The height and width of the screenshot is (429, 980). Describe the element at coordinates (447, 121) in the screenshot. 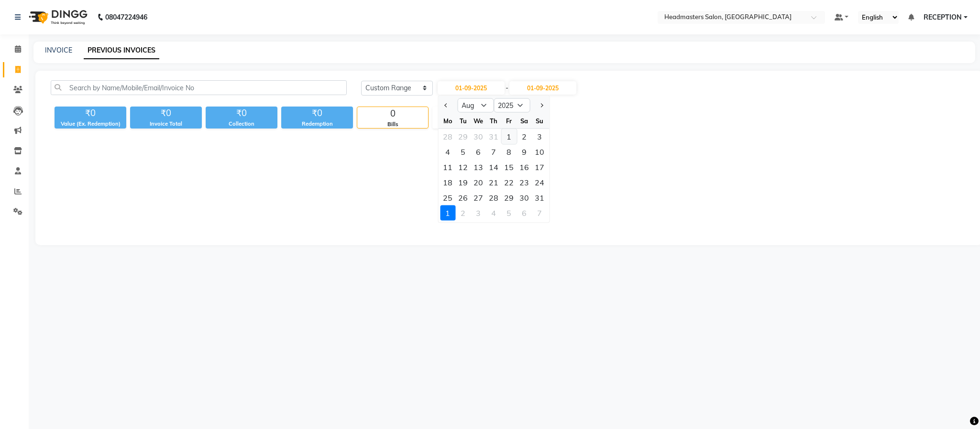

I see `div: Mo` at that location.